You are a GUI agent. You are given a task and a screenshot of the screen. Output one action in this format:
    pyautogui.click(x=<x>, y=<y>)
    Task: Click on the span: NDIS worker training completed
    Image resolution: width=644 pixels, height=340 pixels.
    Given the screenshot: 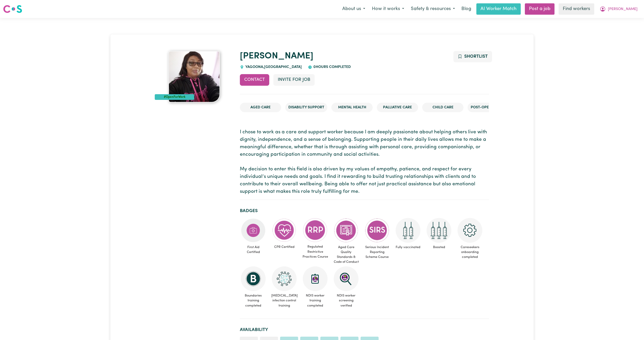 What is the action you would take?
    pyautogui.click(x=315, y=301)
    